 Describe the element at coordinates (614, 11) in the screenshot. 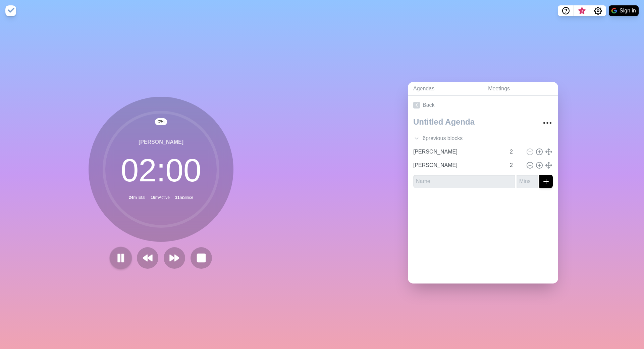

I see `img: google logo` at that location.